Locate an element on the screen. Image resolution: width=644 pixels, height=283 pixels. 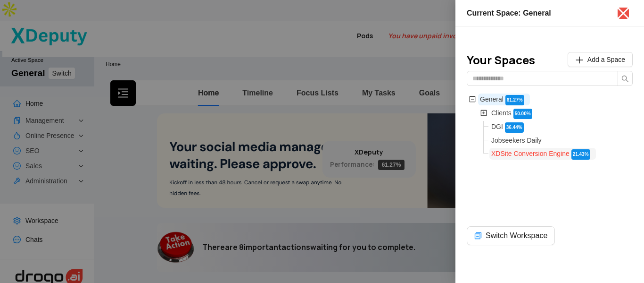
span: 21.43 % is located at coordinates (581, 154).